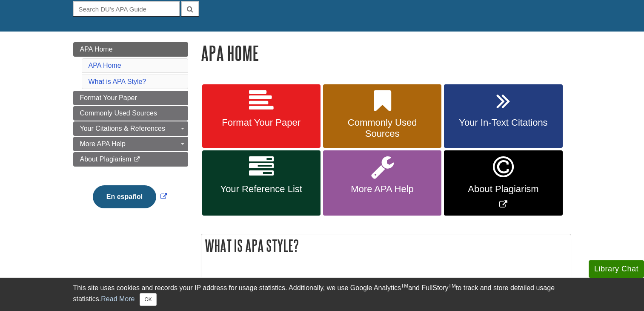 This screenshot has width=644, height=311. What do you see at coordinates (124, 197) in the screenshot?
I see `button: En español` at bounding box center [124, 197].